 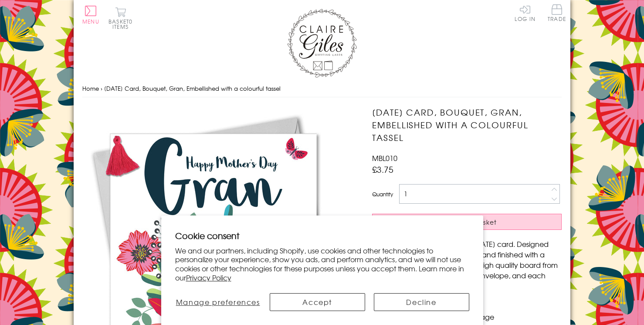 What do you see at coordinates (322, 264) in the screenshot?
I see `p: We and our partners, including Shopify, use cookies and other technologies to personalize your ex...` at bounding box center [322, 264].